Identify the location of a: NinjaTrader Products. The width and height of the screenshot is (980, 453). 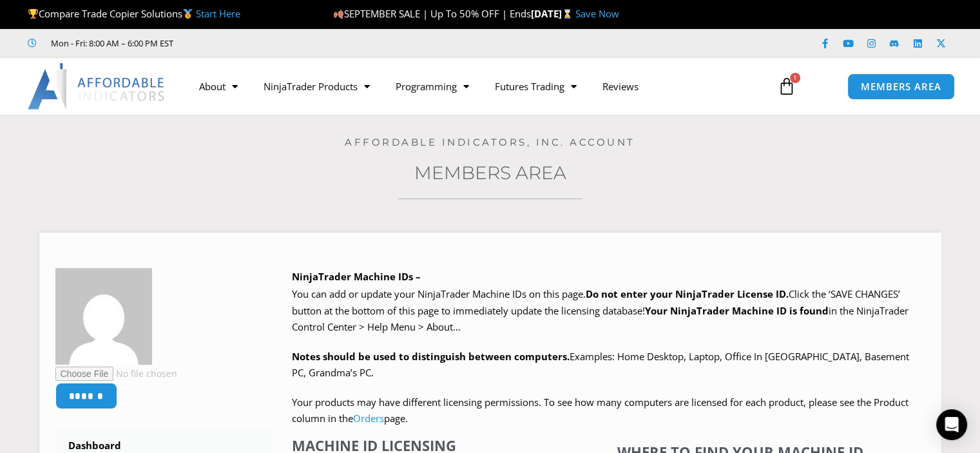
(317, 86).